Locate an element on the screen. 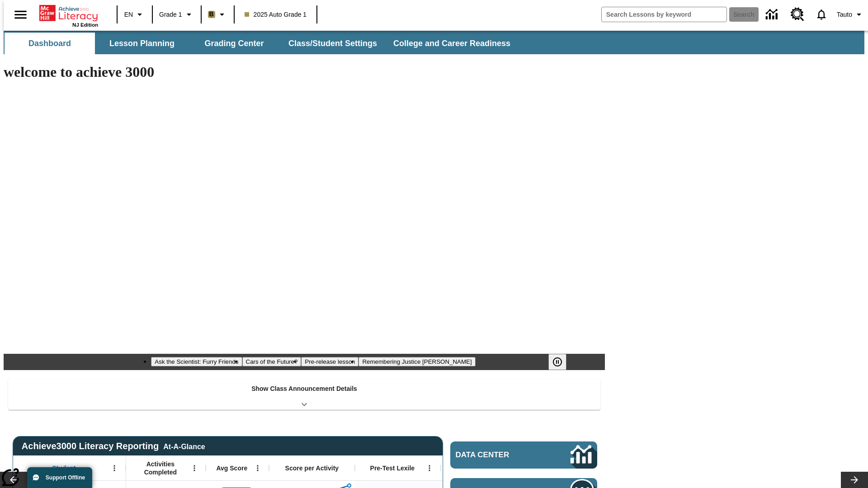 Image resolution: width=868 pixels, height=488 pixels. input: search field is located at coordinates (664, 15).